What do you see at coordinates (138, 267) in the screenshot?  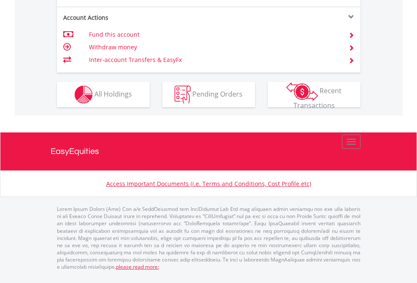 I see `a: please read more:` at bounding box center [138, 267].